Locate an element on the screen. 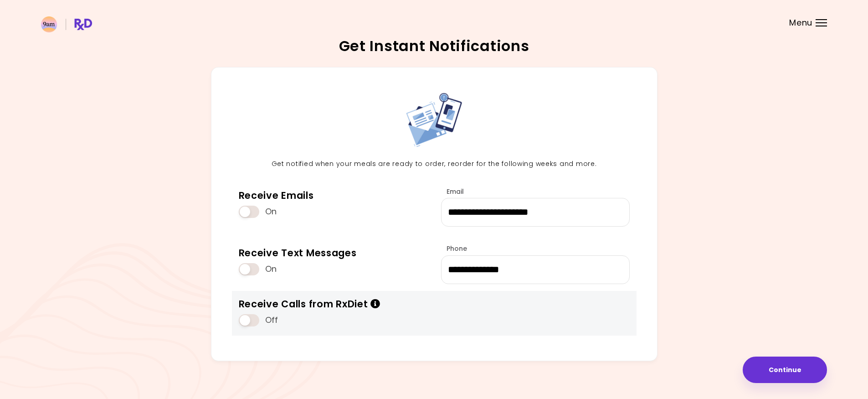 The width and height of the screenshot is (868, 399). label: Phone is located at coordinates (454, 249).